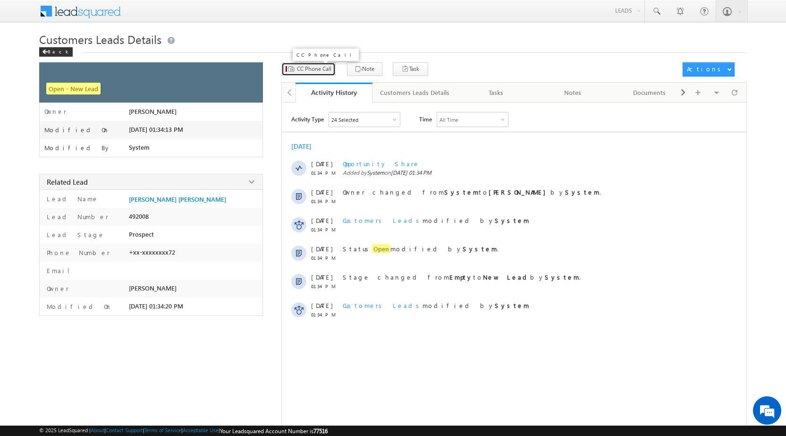 Image resolution: width=786 pixels, height=436 pixels. What do you see at coordinates (410, 69) in the screenshot?
I see `button: Task` at bounding box center [410, 69].